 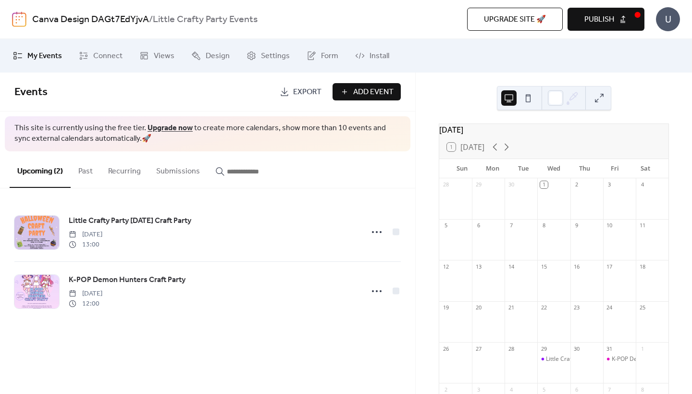 I want to click on div: 13, so click(x=478, y=266).